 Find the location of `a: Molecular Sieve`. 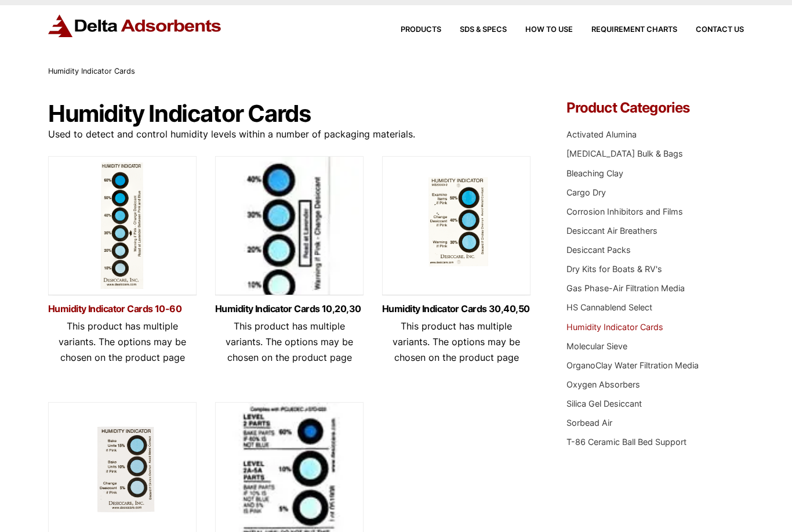

a: Molecular Sieve is located at coordinates (597, 345).